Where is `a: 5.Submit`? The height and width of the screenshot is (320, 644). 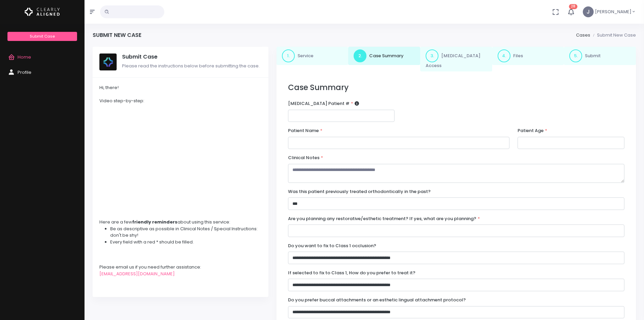
a: 5.Submit is located at coordinates (599, 56).